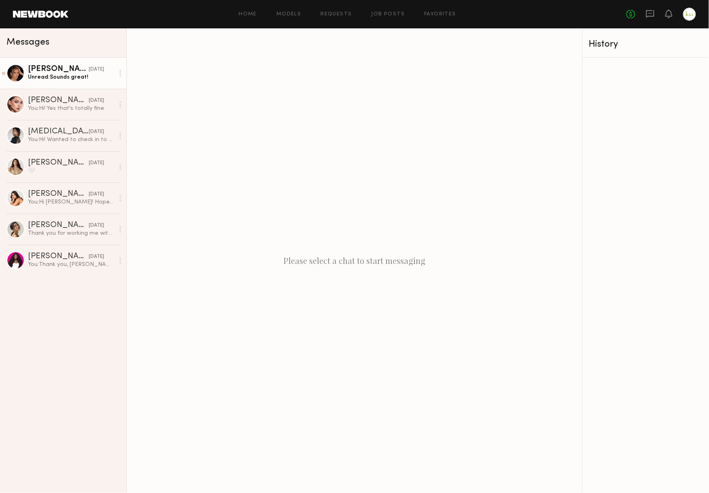 The image size is (709, 493). Describe the element at coordinates (388, 14) in the screenshot. I see `a: Job Posts` at that location.